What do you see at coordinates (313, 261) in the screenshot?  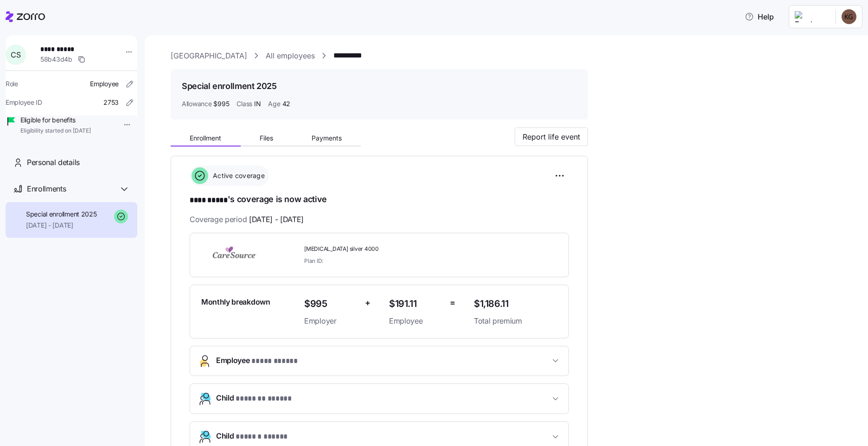 I see `span: Plan ID:` at bounding box center [313, 261].